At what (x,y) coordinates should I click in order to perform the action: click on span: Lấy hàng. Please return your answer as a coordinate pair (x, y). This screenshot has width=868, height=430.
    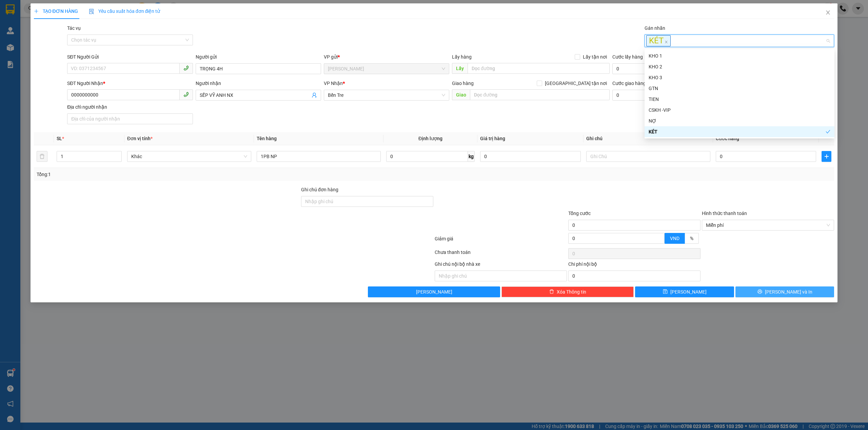
    Looking at the image, I should click on (462, 57).